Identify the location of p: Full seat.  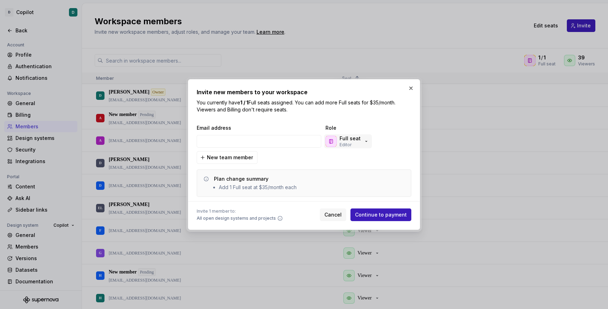
(350, 139).